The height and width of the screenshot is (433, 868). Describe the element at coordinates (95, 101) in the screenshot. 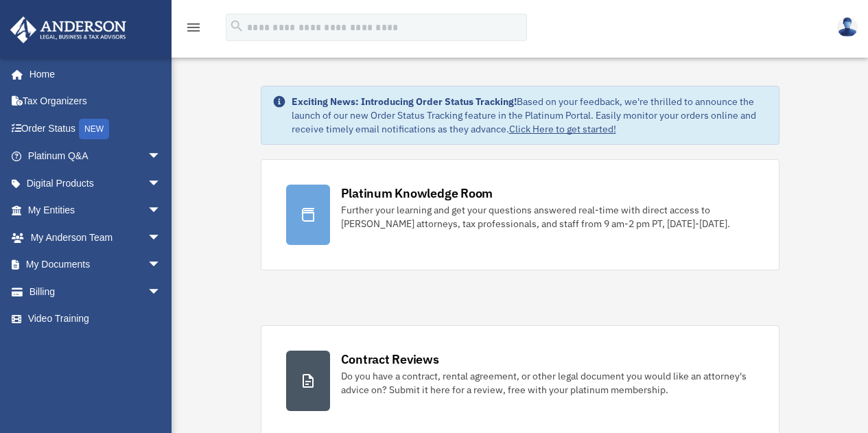

I see `a: Tax Organizers` at that location.